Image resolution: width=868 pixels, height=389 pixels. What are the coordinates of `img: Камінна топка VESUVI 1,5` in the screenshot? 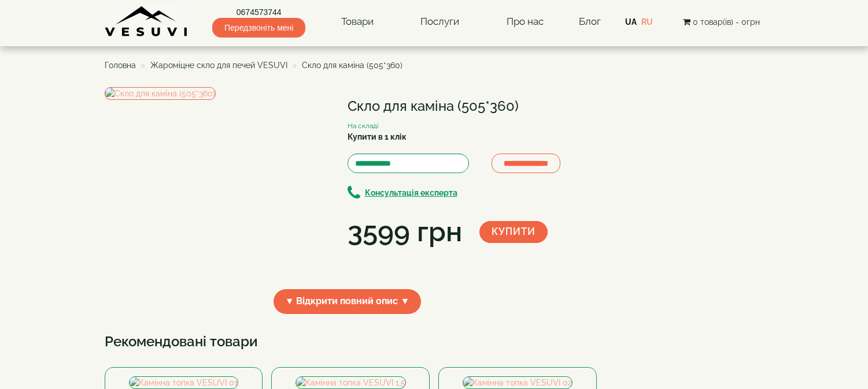 It's located at (350, 383).